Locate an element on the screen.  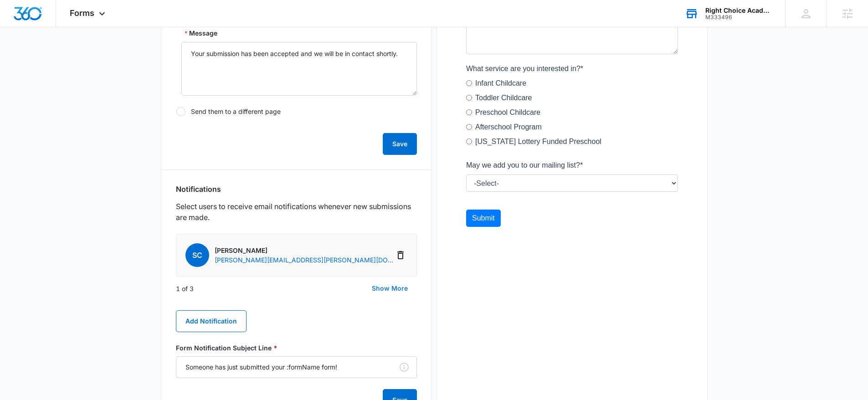
button: Delete Notification is located at coordinates (400, 255).